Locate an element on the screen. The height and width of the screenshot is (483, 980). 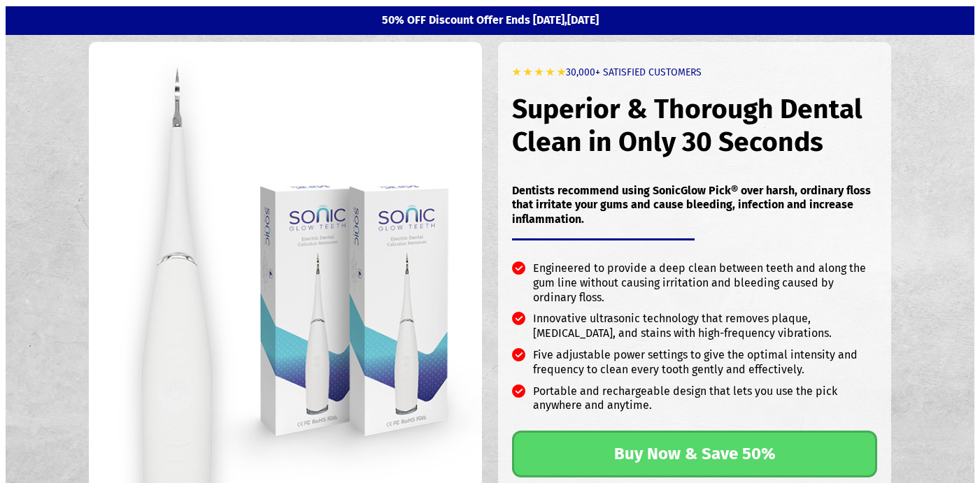
h1: Superior & Thorough Dental Clean in Only 30 Seconds is located at coordinates (695, 126).